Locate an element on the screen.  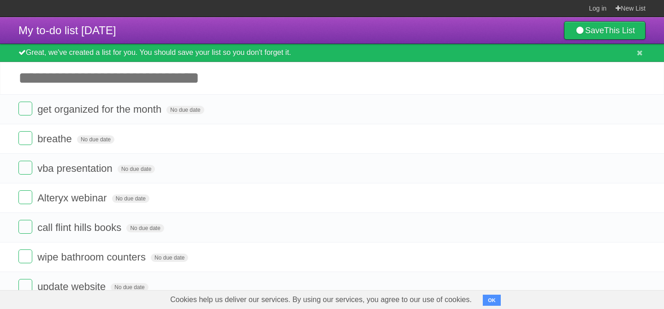
span: vba presentation is located at coordinates (76, 168).